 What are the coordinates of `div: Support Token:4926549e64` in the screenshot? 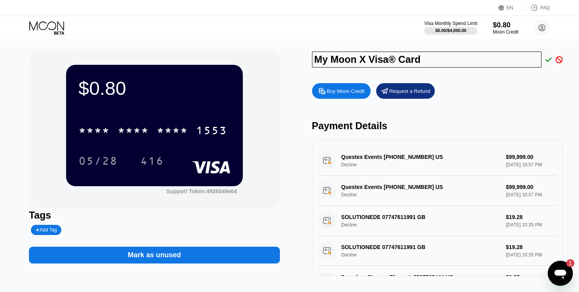 It's located at (201, 192).